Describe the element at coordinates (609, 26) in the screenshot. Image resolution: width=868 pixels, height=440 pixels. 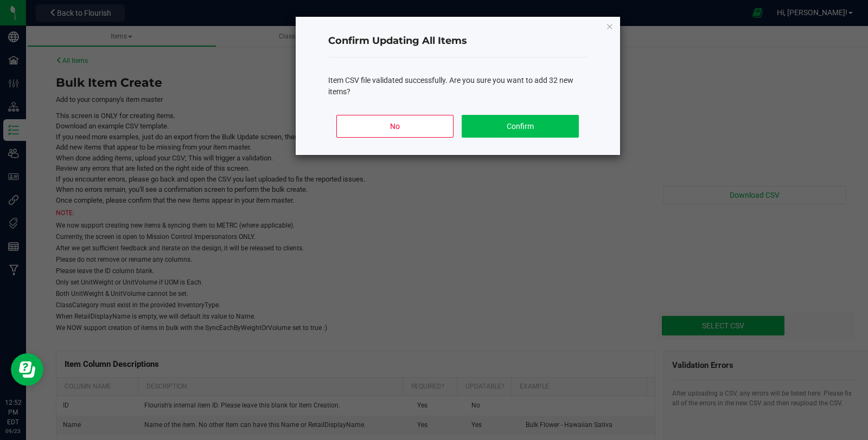
I see `button: Close` at that location.